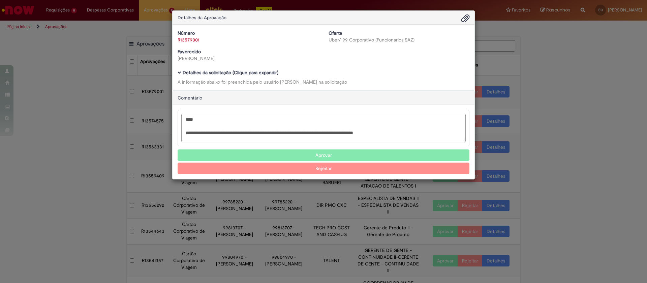 The height and width of the screenshot is (283, 647). What do you see at coordinates (190, 98) in the screenshot?
I see `span: Comentário` at bounding box center [190, 98].